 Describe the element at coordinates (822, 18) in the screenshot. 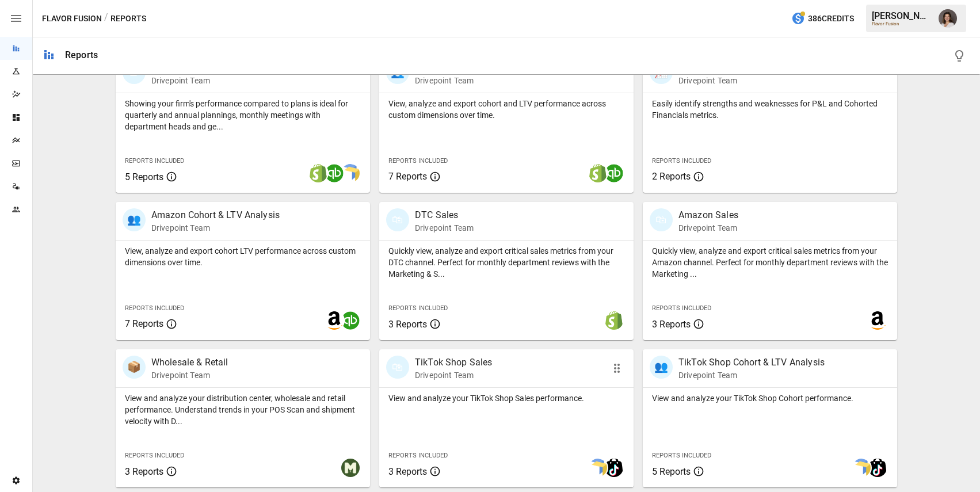

I see `button: 386Credits` at that location.